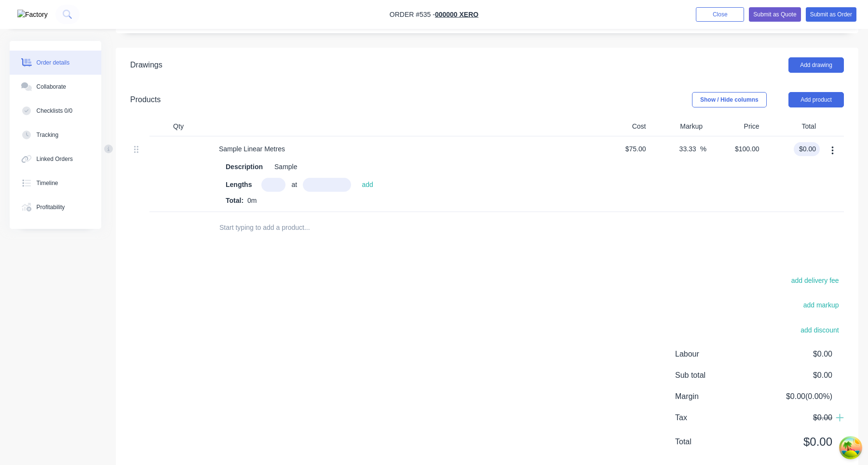 The width and height of the screenshot is (868, 465). I want to click on button: Profitability, so click(55, 208).